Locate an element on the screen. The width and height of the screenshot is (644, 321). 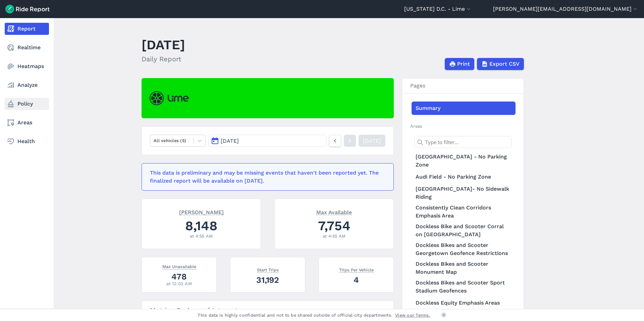
span: Trips Per Vehicle is located at coordinates (356, 270).